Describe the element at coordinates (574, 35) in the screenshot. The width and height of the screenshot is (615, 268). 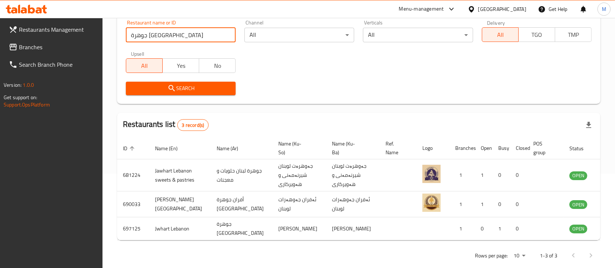
I see `span: TMP` at that location.